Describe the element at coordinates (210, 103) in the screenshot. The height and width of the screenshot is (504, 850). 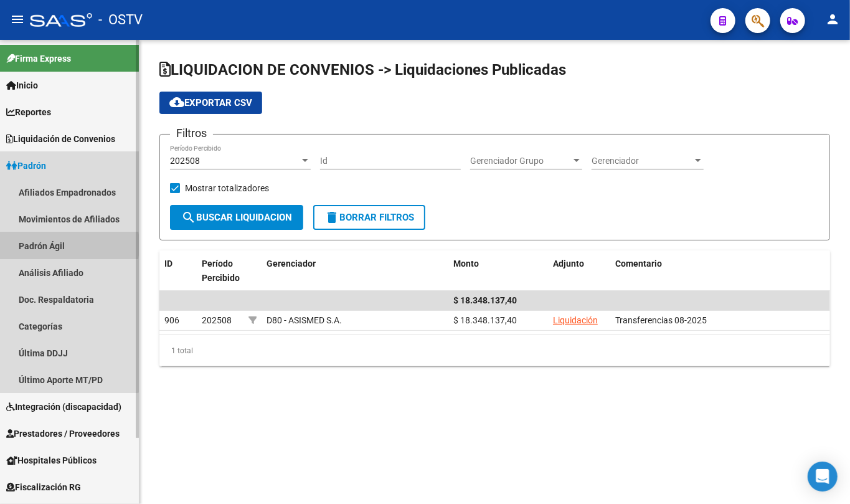
I see `span: Exportar CSV` at that location.